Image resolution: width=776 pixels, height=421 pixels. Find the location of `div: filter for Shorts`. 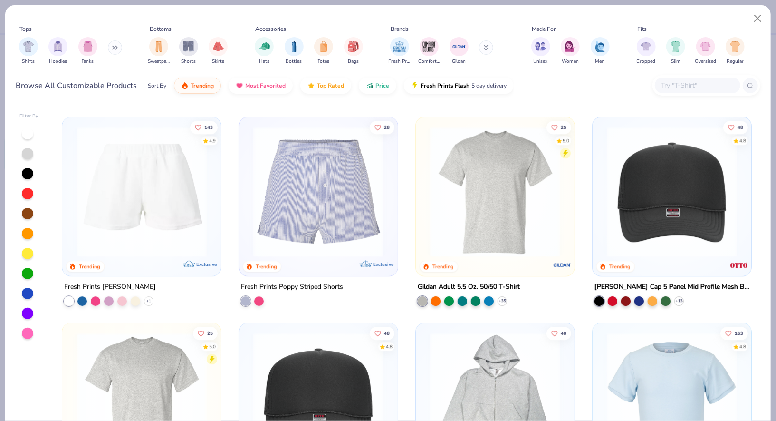

div: filter for Shorts is located at coordinates (189, 51).